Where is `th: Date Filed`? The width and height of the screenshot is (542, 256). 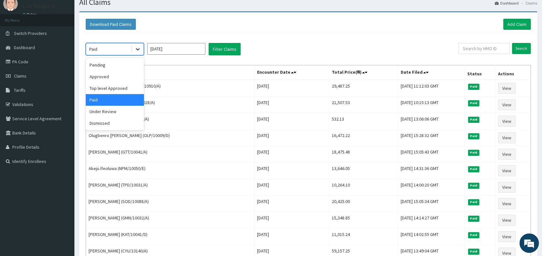
th: Date Filed is located at coordinates (431, 73).